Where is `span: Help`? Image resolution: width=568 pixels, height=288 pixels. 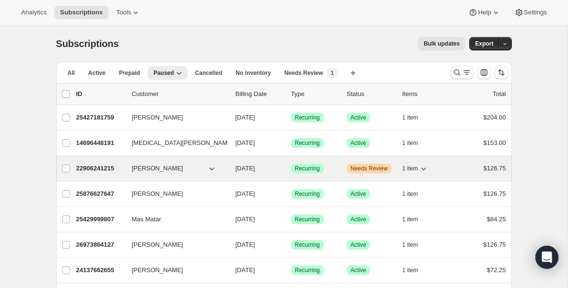
span: Help is located at coordinates (484, 12).